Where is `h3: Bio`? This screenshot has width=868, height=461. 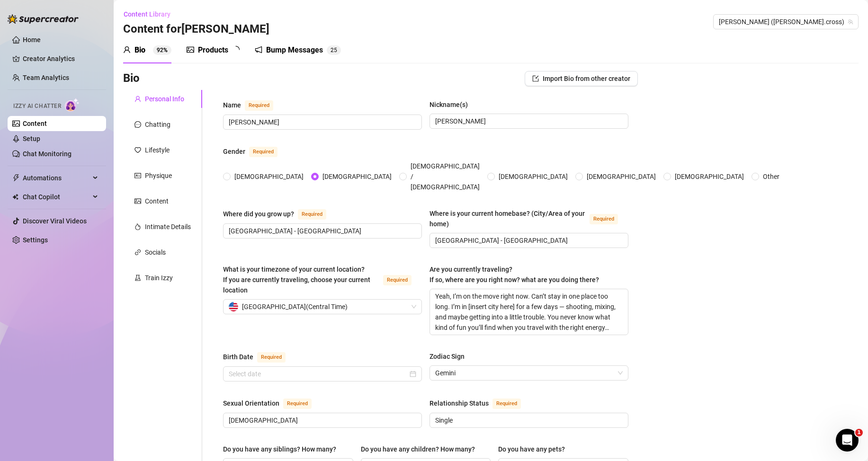 h3: Bio is located at coordinates (131, 78).